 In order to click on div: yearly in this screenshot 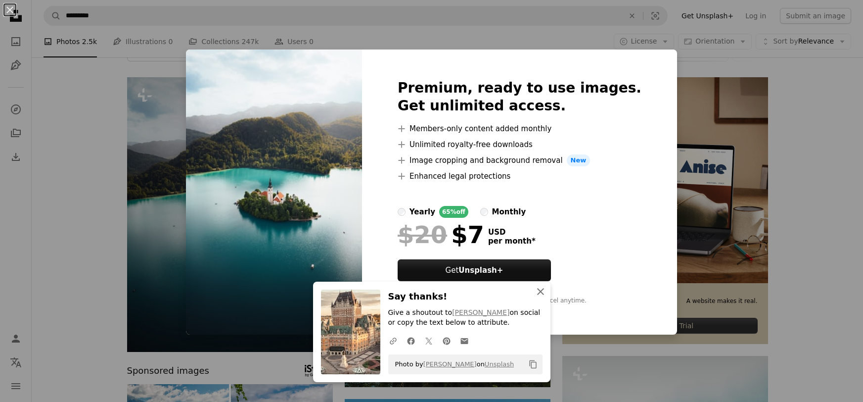, I will do `click(422, 212)`.